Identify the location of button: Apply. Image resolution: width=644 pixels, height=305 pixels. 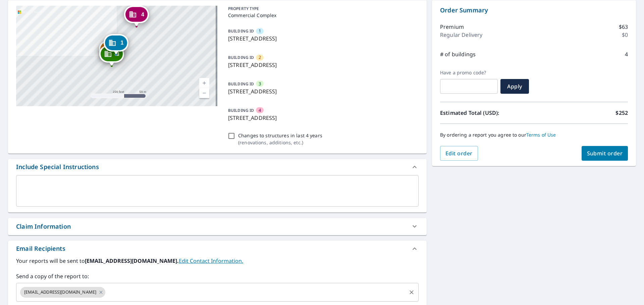
(515, 86).